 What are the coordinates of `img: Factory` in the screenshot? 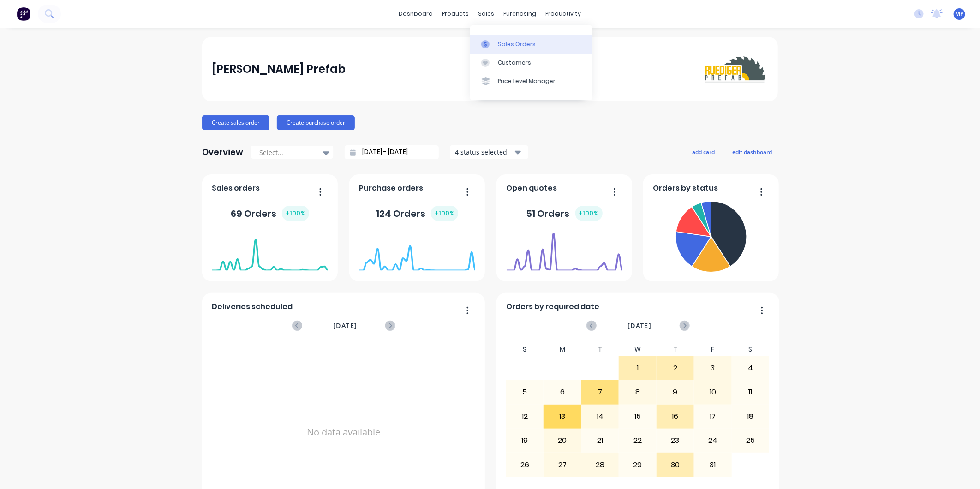 It's located at (23, 14).